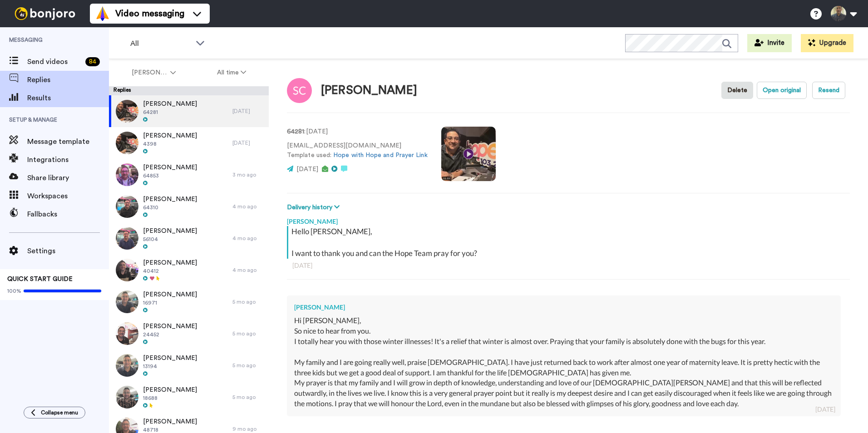  What do you see at coordinates (68, 196) in the screenshot?
I see `span: Workspaces` at bounding box center [68, 196].